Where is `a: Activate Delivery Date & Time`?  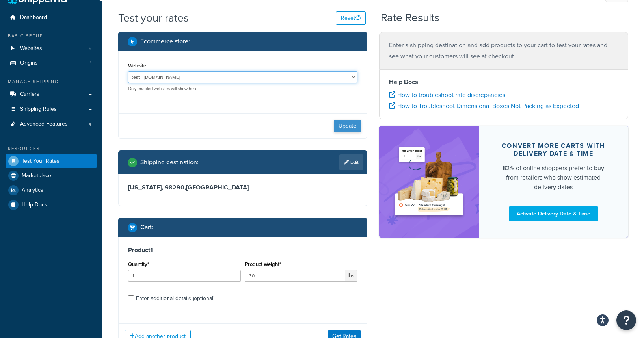 a: Activate Delivery Date & Time is located at coordinates (553, 214).